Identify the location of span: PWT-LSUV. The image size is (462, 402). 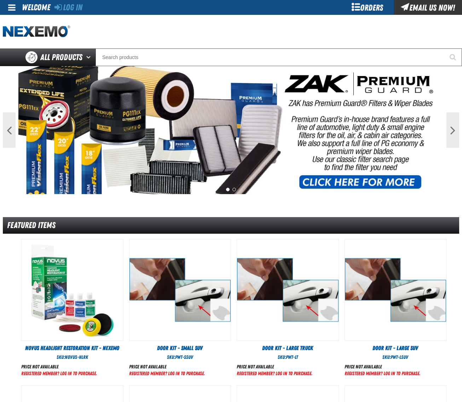
(399, 357).